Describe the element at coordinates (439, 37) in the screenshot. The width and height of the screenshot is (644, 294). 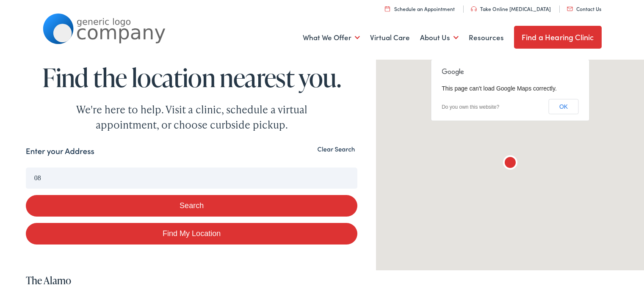
I see `a: About Us` at that location.